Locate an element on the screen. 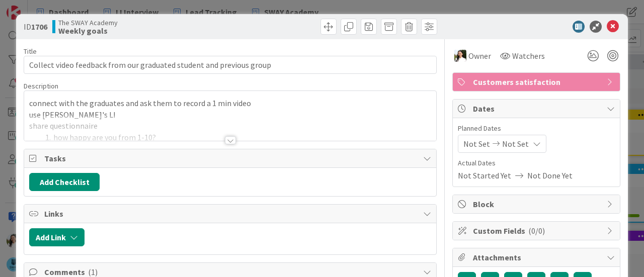 The image size is (644, 277). button: Add Checklist is located at coordinates (65, 182).